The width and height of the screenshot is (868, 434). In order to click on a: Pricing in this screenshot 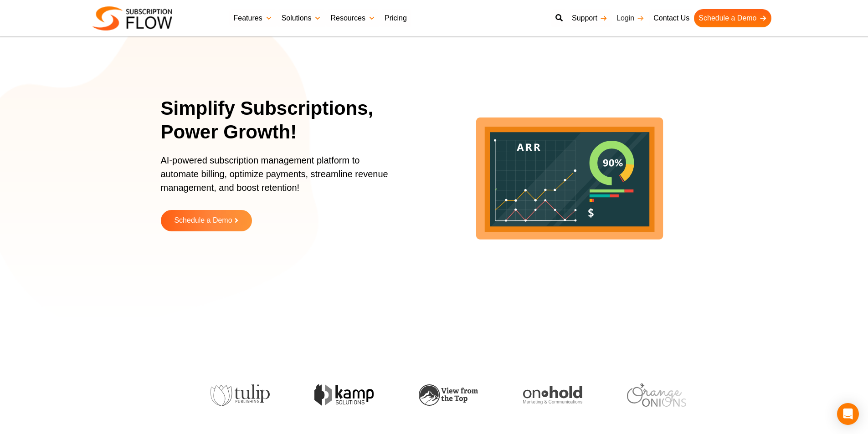, I will do `click(396, 18)`.